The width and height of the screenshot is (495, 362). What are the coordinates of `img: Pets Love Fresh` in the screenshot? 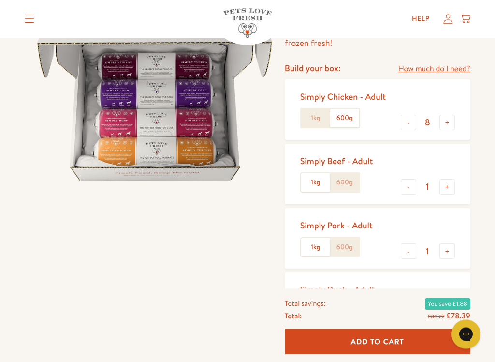 It's located at (248, 23).